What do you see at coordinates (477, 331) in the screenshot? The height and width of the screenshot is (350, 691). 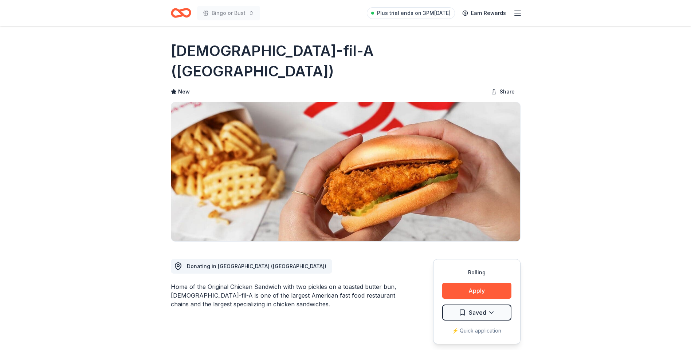 I see `div: ⚡️ Quick application` at bounding box center [477, 331].